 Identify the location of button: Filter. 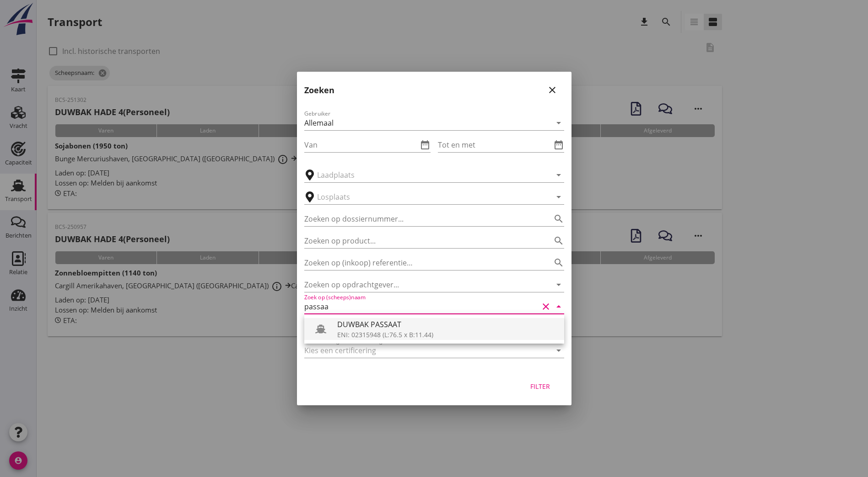
(540, 386).